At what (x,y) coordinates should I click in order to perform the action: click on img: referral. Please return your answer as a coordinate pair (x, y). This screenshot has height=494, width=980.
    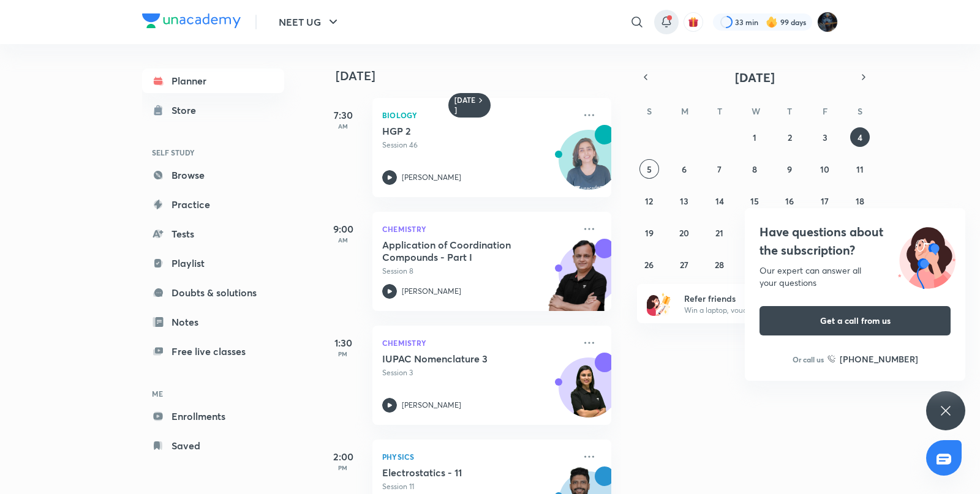
    Looking at the image, I should click on (659, 304).